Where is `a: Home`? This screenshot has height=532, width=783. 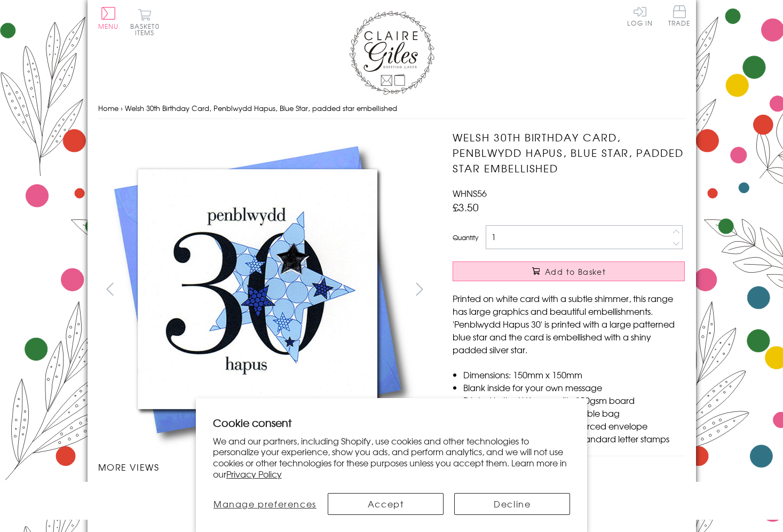
a: Home is located at coordinates (109, 108).